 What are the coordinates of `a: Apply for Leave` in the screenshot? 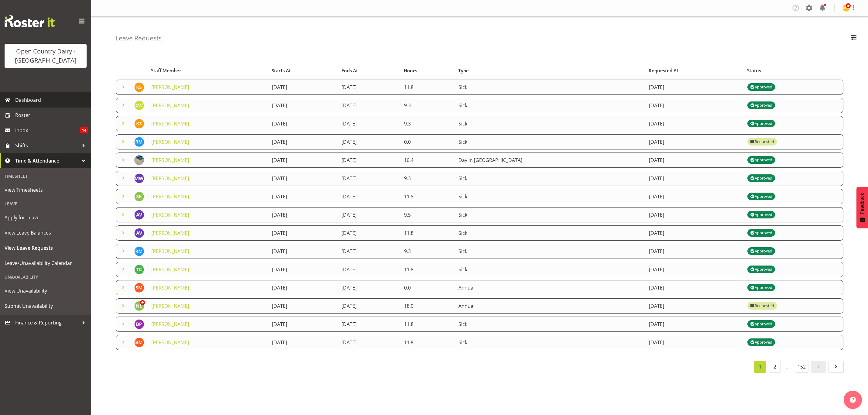 It's located at (46, 218).